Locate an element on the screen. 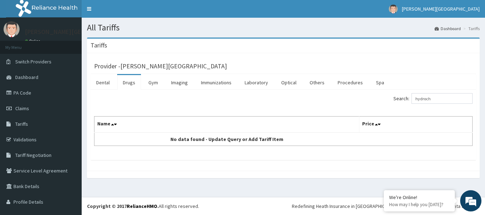 This screenshot has width=485, height=215. span: We're online! is located at coordinates (70, 99).